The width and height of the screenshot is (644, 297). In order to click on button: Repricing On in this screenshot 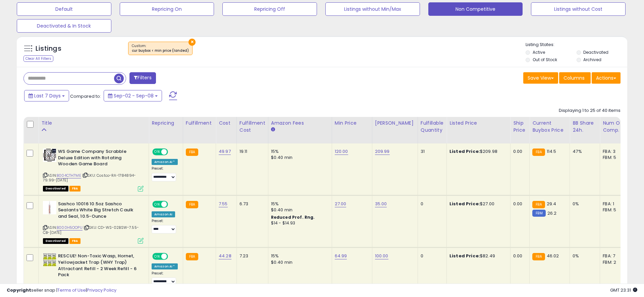, I will do `click(167, 9)`.